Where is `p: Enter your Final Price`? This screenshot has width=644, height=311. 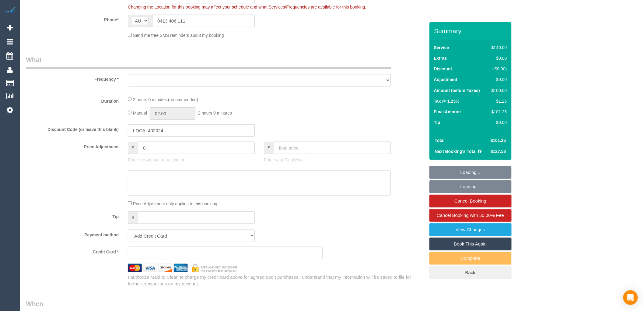
p: Enter your Final Price is located at coordinates (327, 160).